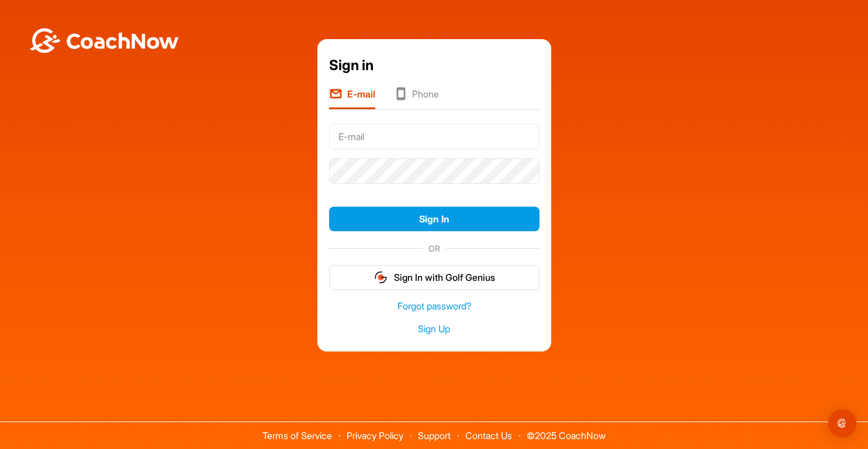 This screenshot has width=868, height=449. What do you see at coordinates (488, 436) in the screenshot?
I see `a: Contact Us` at bounding box center [488, 436].